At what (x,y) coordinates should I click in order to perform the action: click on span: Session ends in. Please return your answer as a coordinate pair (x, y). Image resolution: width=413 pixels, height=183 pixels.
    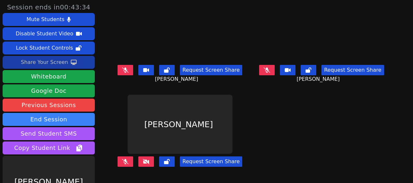
    Looking at the image, I should click on (49, 7).